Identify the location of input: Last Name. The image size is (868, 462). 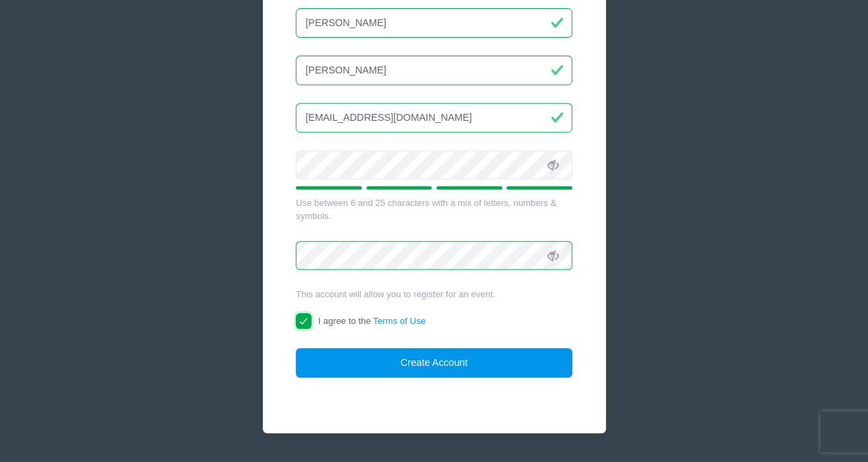
(434, 70).